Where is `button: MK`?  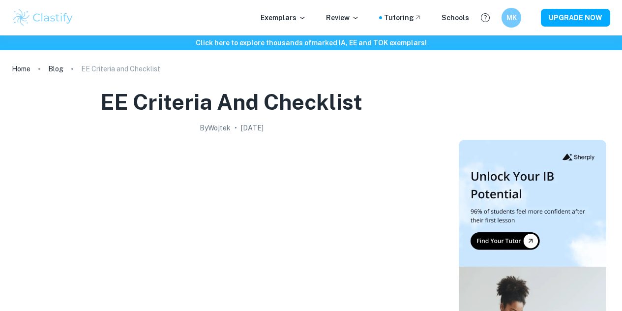 button: MK is located at coordinates (511, 18).